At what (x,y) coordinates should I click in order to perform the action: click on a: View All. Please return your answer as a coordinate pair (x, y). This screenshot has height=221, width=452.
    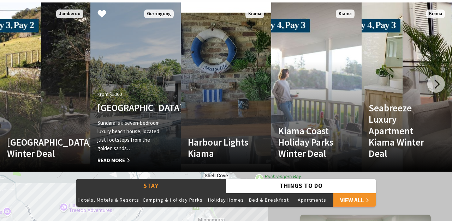
    Looking at the image, I should click on (354, 200).